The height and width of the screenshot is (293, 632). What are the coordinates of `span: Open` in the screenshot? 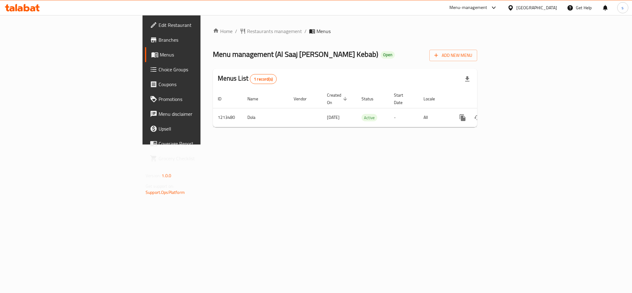 It's located at (388, 55).